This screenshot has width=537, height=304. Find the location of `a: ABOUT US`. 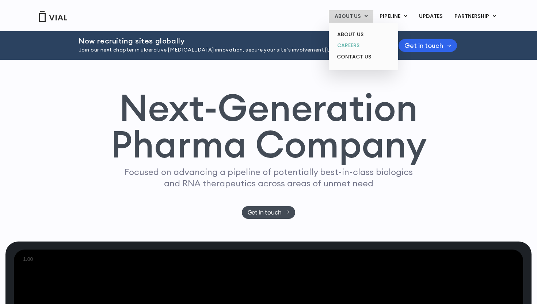

a: ABOUT US is located at coordinates (363, 34).